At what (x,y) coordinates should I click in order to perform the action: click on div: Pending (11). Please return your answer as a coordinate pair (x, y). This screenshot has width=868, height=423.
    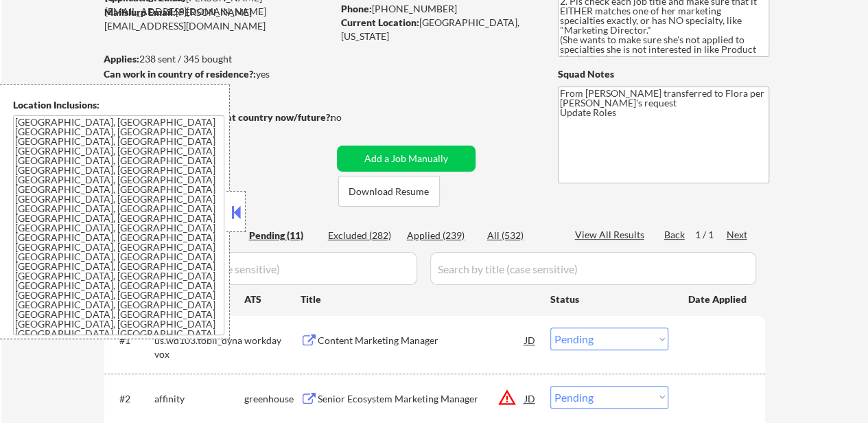
    Looking at the image, I should click on (283, 236).